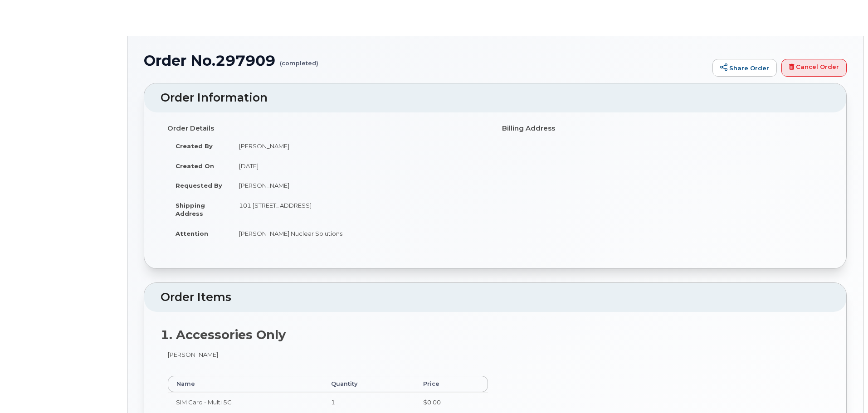  I want to click on td: $0.00, so click(451, 402).